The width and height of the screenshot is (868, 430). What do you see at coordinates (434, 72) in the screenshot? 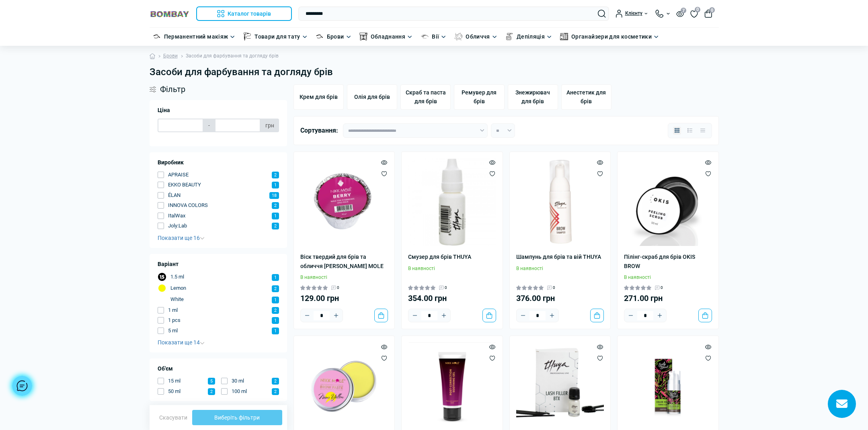
I see `h1: Засоби для фарбування та догляду брів` at bounding box center [434, 72].